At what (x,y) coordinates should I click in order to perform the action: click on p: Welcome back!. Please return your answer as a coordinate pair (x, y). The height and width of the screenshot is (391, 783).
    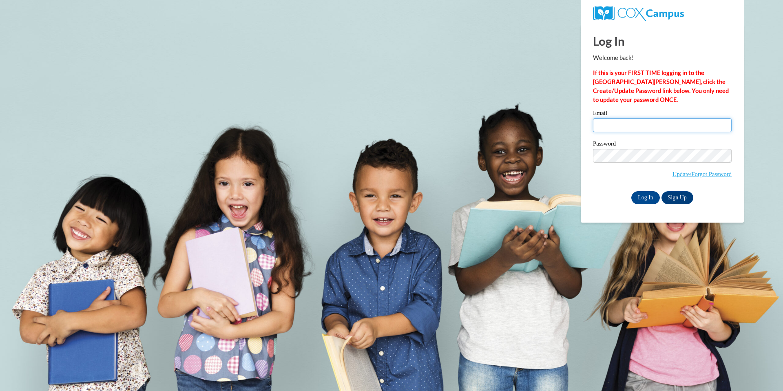
    Looking at the image, I should click on (662, 58).